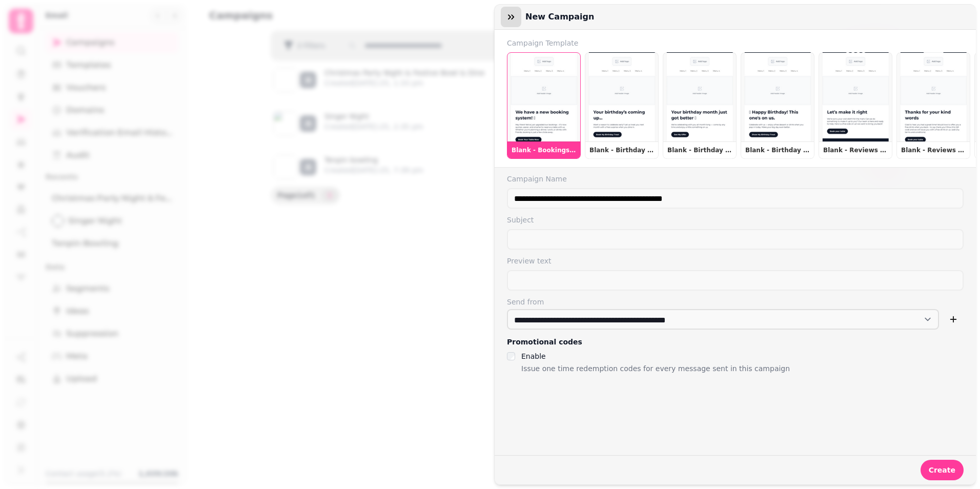 The image size is (980, 489). What do you see at coordinates (933, 150) in the screenshot?
I see `p: Blank - Reviews Positive = push to Google` at bounding box center [933, 150].